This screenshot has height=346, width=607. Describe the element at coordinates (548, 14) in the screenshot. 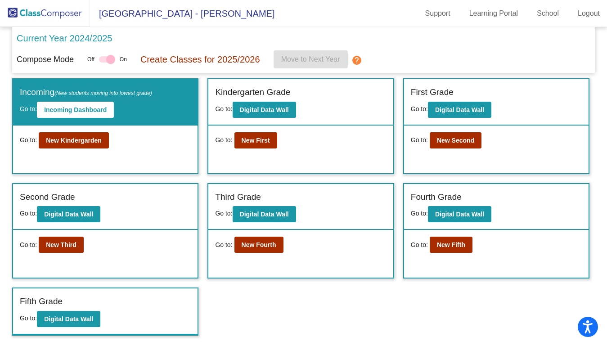

I see `a: School` at that location.